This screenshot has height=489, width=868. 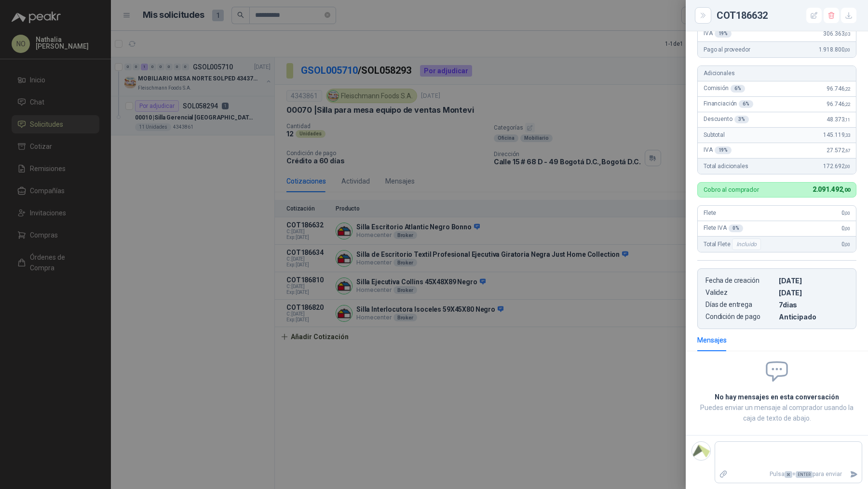 What do you see at coordinates (740, 305) in the screenshot?
I see `p: Días de entrega` at bounding box center [740, 305].